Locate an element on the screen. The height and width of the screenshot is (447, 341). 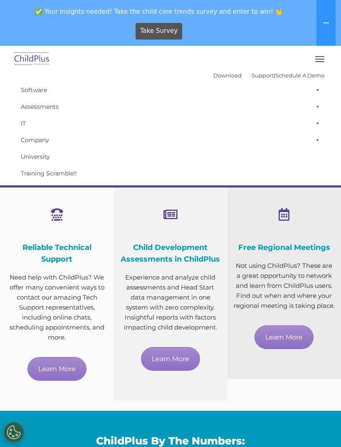
img: ChildPlus by Procare Solutions is located at coordinates (32, 59).